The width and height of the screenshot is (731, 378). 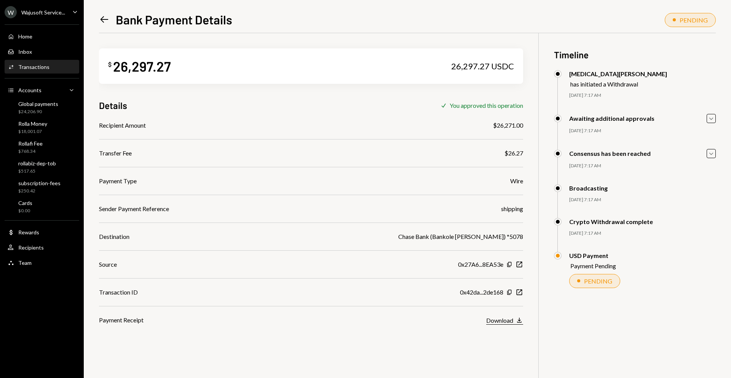 What do you see at coordinates (108, 264) in the screenshot?
I see `div: Source` at bounding box center [108, 264].